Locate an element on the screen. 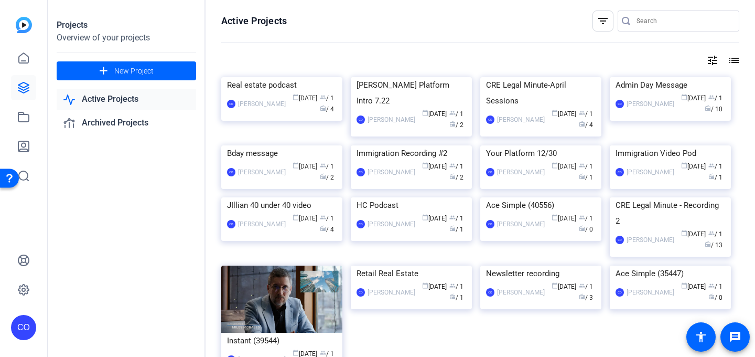 The width and height of the screenshot is (755, 357). span: / 13 is located at coordinates (714, 245).